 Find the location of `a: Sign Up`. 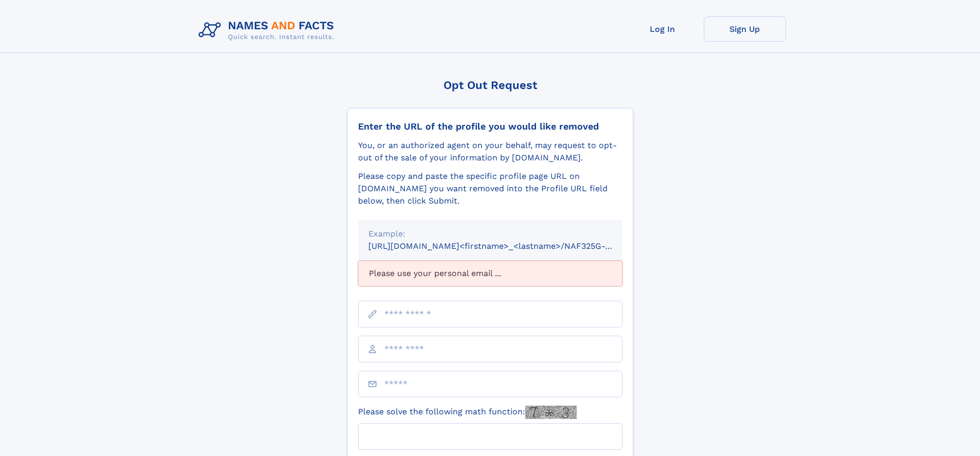

a: Sign Up is located at coordinates (744, 29).